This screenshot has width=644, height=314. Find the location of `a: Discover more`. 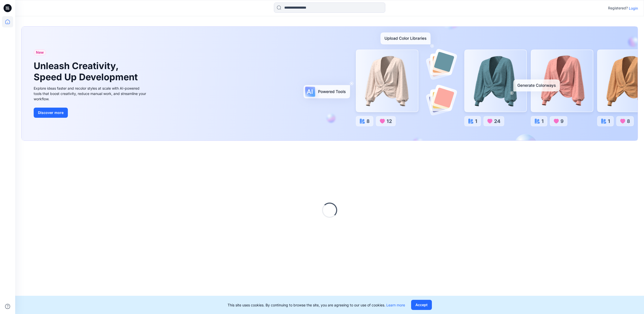

a: Discover more is located at coordinates (91, 113).